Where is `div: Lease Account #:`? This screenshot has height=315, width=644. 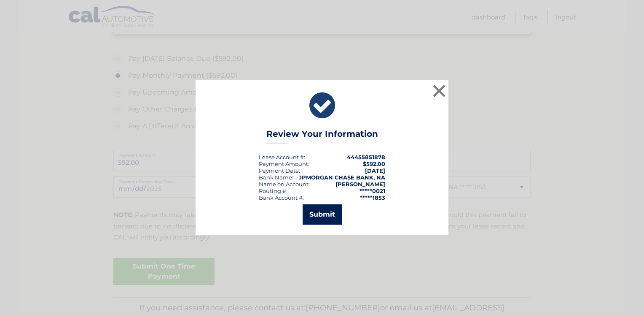
div: Lease Account #: is located at coordinates (282, 157).